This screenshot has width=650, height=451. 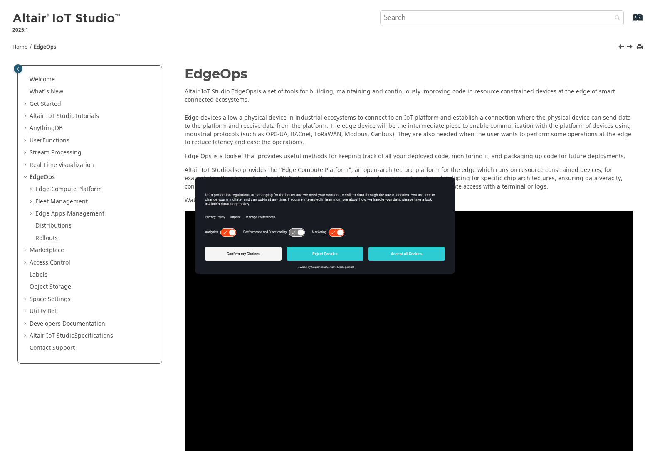 What do you see at coordinates (26, 312) in the screenshot?
I see `span: Expand Utility Belt` at bounding box center [26, 312].